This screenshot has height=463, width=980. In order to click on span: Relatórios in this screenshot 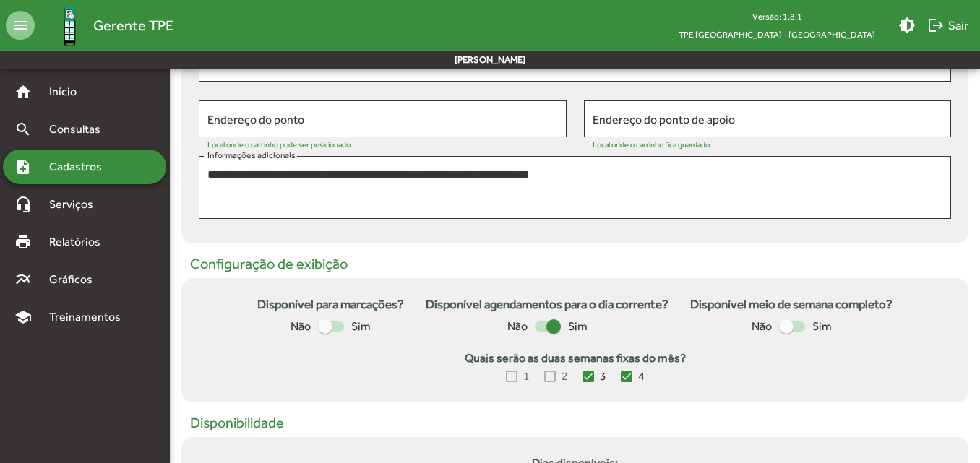, I will do `click(79, 242)`.